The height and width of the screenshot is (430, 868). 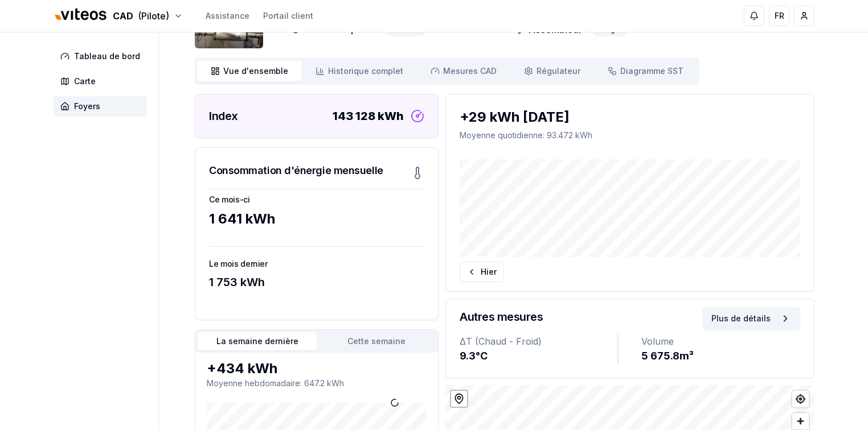 What do you see at coordinates (751, 319) in the screenshot?
I see `a: Plus de détails` at bounding box center [751, 319].